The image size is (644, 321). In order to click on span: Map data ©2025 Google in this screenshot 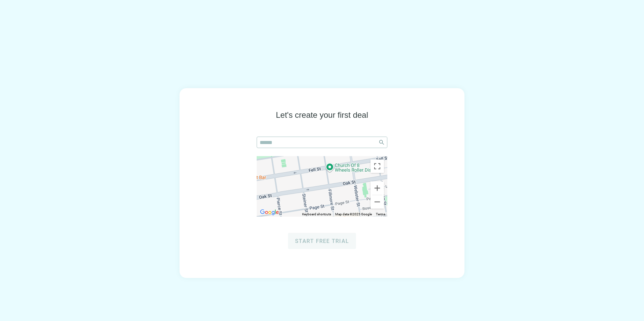, I will do `click(353, 214)`.